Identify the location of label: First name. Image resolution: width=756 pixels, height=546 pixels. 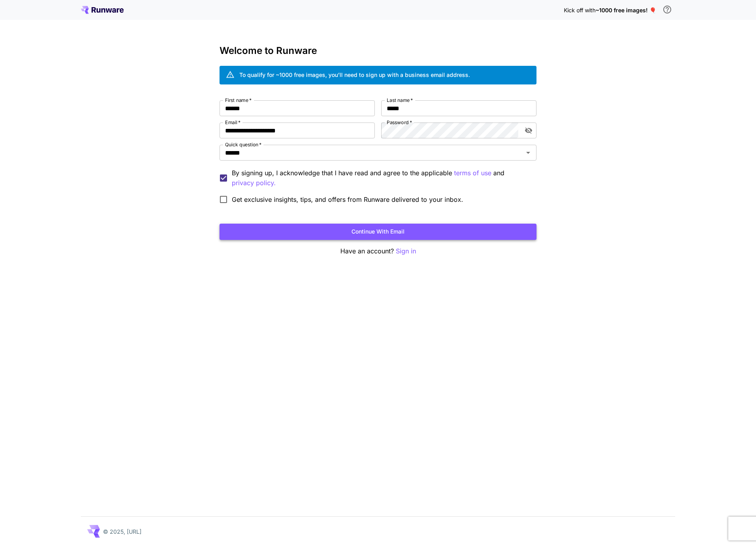
(238, 100).